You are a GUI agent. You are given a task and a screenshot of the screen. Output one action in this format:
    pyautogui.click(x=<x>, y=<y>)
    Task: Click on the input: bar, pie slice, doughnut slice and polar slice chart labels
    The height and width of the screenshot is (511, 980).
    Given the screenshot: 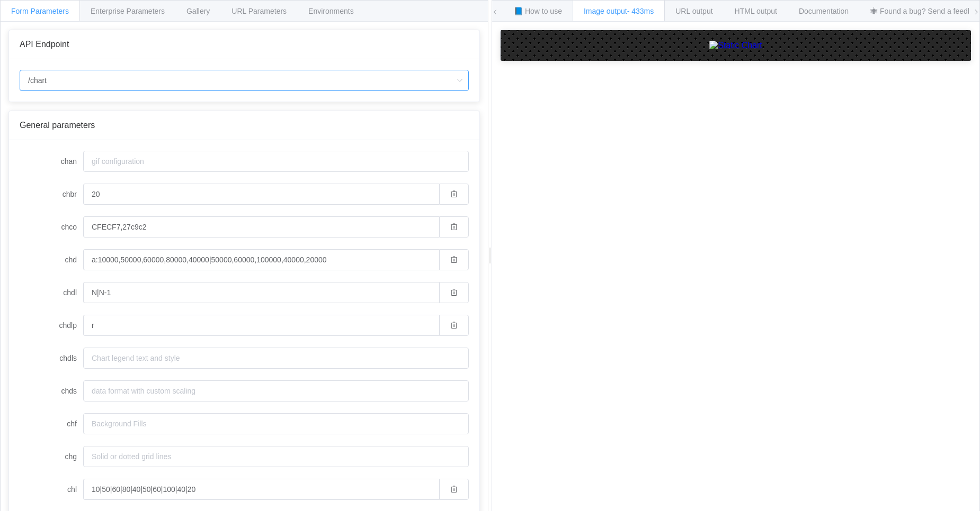 What is the action you would take?
    pyautogui.click(x=261, y=489)
    